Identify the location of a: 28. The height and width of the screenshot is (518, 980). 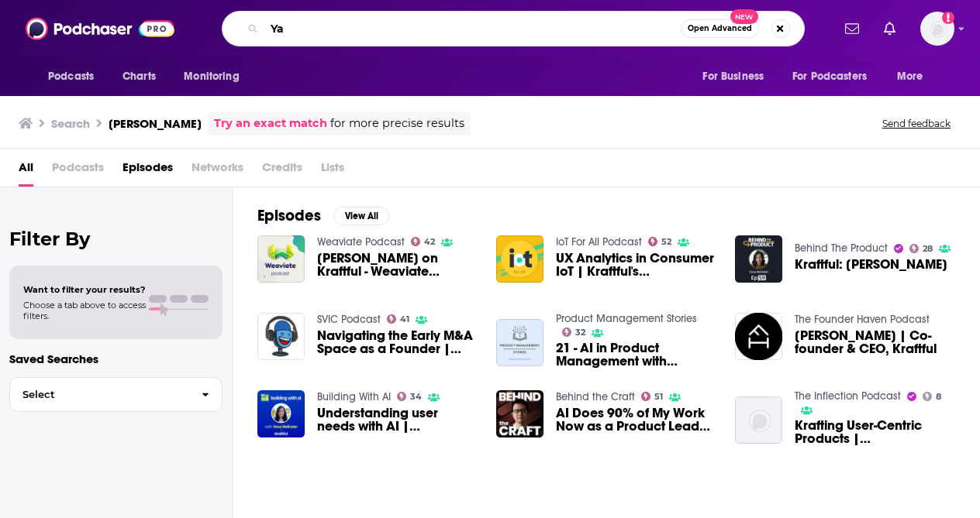
(921, 249).